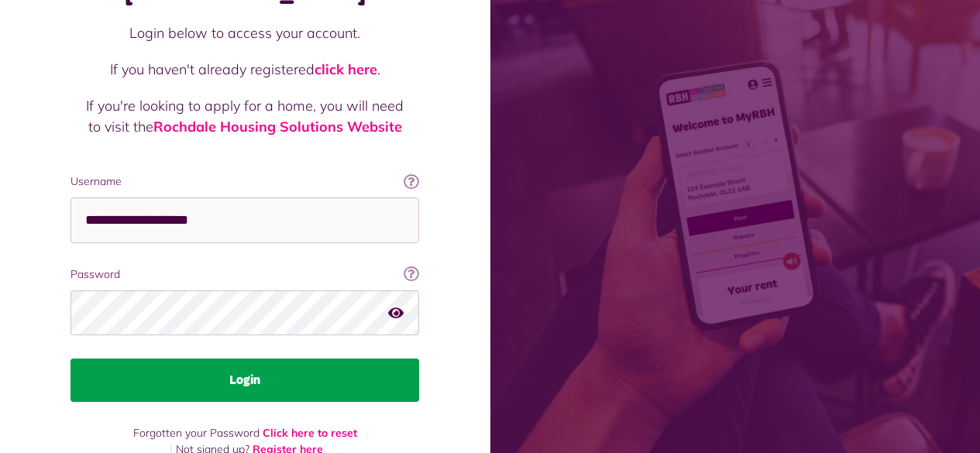 The image size is (980, 453). What do you see at coordinates (245, 380) in the screenshot?
I see `button: Login` at bounding box center [245, 380].